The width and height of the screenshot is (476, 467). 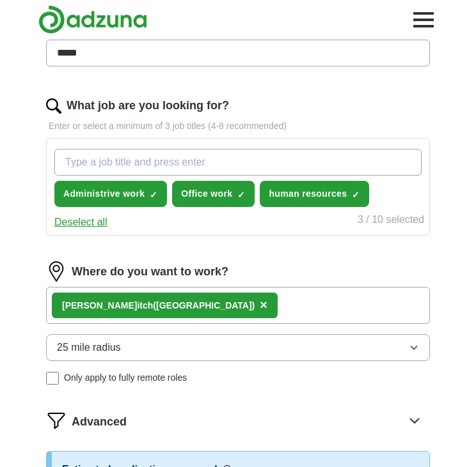 What do you see at coordinates (89, 347) in the screenshot?
I see `span: 25 mile radius` at bounding box center [89, 347].